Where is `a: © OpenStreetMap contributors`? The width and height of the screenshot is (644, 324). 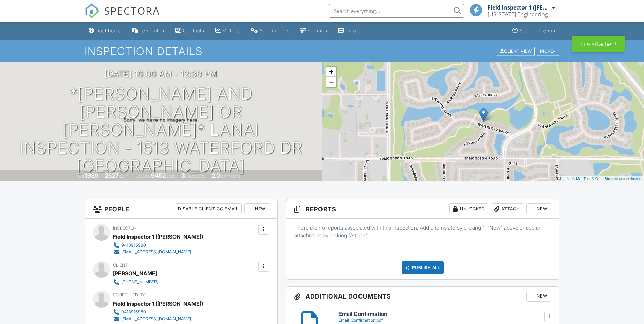
a: © OpenStreetMap contributors is located at coordinates (617, 178).